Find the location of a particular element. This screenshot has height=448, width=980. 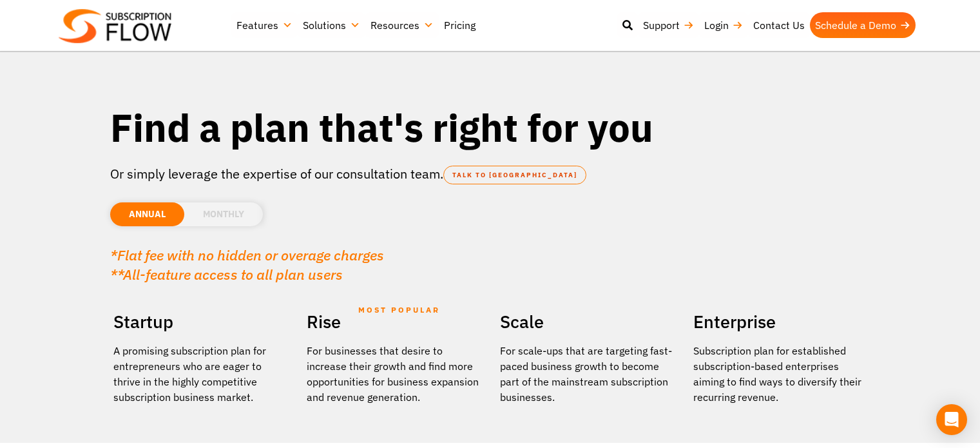

li: MONTHLY is located at coordinates (224, 214).